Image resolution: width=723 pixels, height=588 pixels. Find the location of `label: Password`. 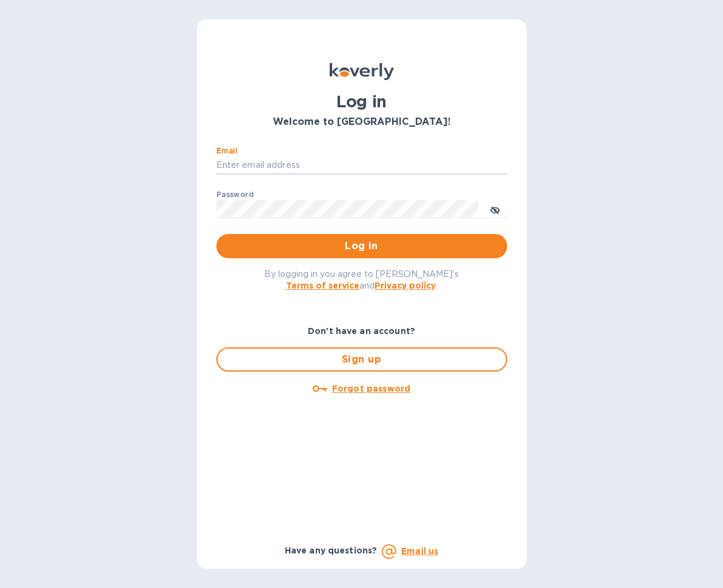

label: Password is located at coordinates (235, 195).